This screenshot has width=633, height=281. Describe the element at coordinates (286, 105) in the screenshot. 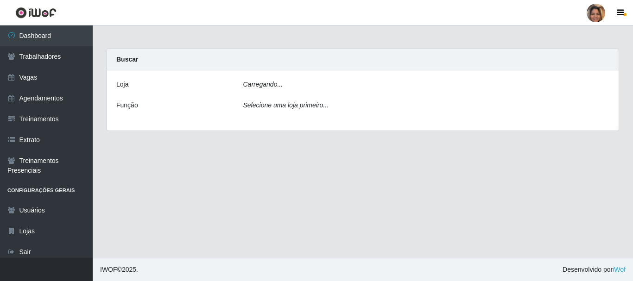

I see `i: Selecione uma loja primeiro...` at that location.